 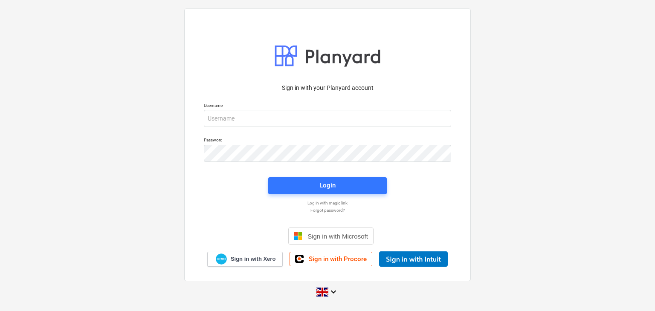 I want to click on img: Microsoft logo, so click(x=298, y=236).